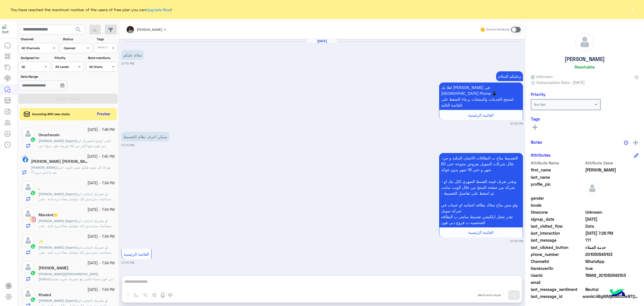  Describe the element at coordinates (102, 48) in the screenshot. I see `div: Select` at that location.